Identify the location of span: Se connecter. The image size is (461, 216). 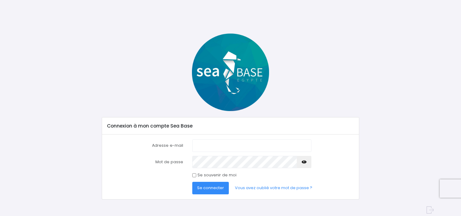
(211, 187).